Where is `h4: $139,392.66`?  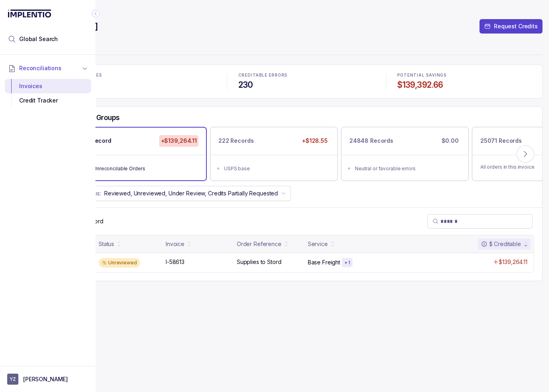
h4: $139,392.66 is located at coordinates (466, 85).